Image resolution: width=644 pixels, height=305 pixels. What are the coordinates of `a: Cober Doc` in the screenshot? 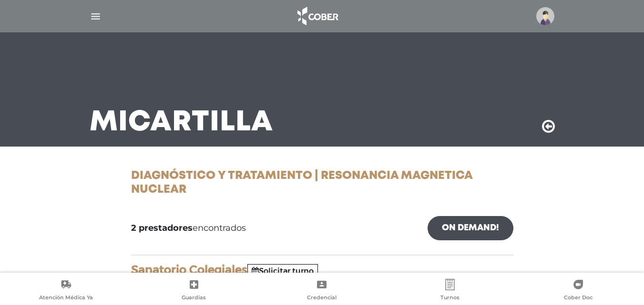 It's located at (578, 291).